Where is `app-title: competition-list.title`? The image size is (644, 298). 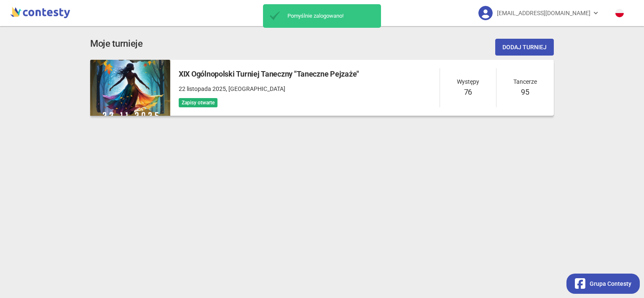 app-title: competition-list.title is located at coordinates (116, 44).